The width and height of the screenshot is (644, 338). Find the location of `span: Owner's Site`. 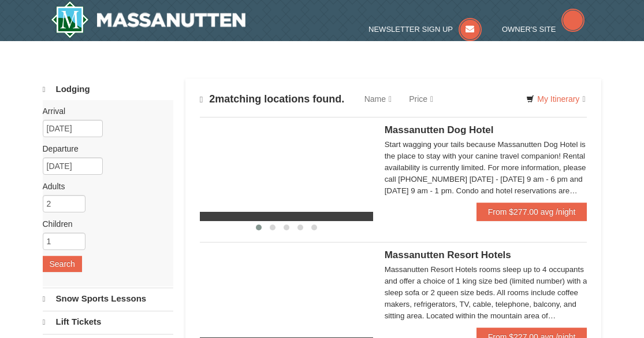

span: Owner's Site is located at coordinates (529, 29).